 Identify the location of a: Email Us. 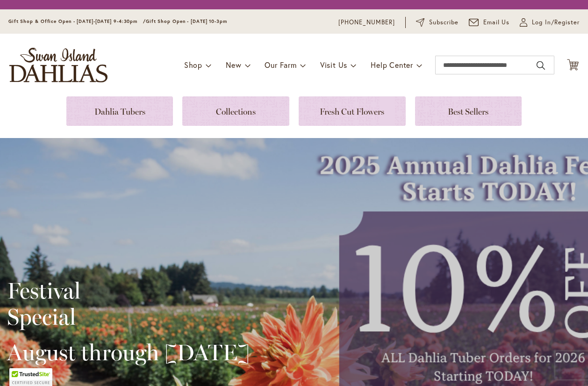
(489, 22).